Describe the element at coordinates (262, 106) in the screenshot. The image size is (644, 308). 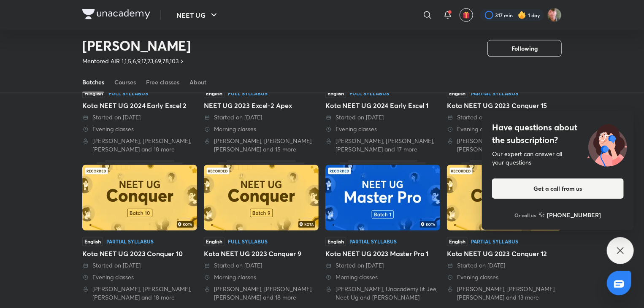
I see `div: NEET UG 2023 Excel-2 Apex` at that location.